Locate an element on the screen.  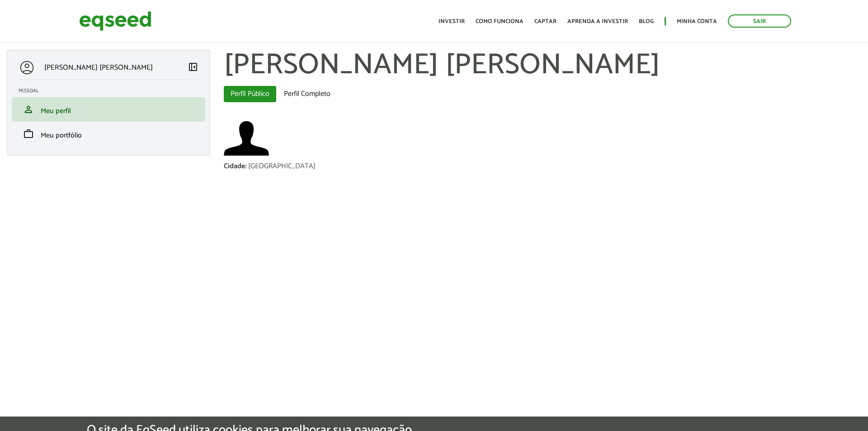
a: Como funciona is located at coordinates (499, 21).